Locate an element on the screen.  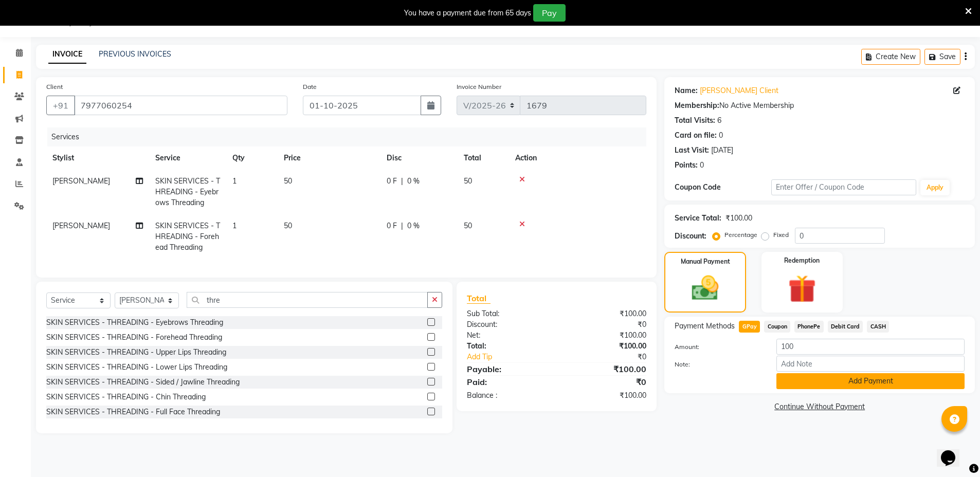
div: 6 is located at coordinates (719, 121).